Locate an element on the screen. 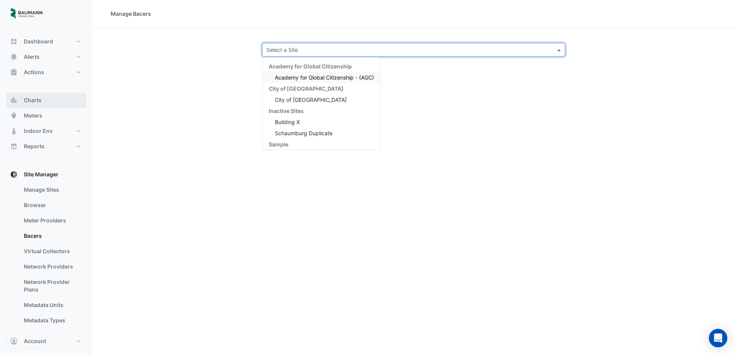 This screenshot has height=355, width=735. span: Meters is located at coordinates (33, 116).